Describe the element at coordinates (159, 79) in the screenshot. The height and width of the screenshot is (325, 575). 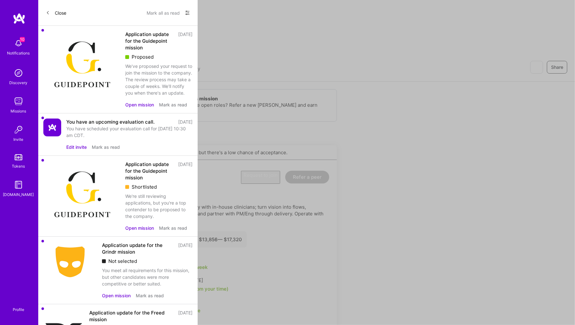
I see `div: We've proposed your request to join the mission to the company. The review process may take a cou...` at that location.